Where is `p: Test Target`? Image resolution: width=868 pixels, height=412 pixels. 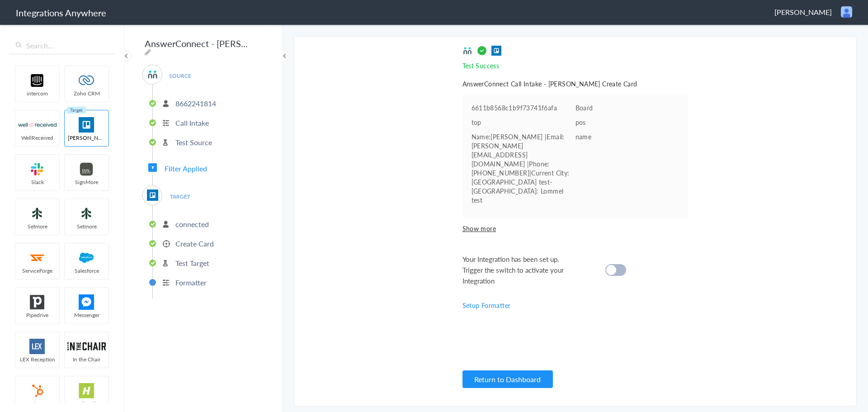 p: Test Target is located at coordinates (193, 263).